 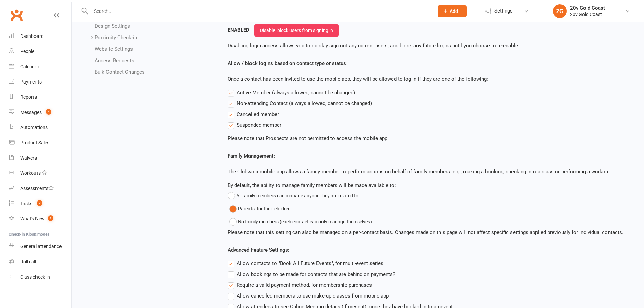 I want to click on a: Workouts, so click(x=40, y=173).